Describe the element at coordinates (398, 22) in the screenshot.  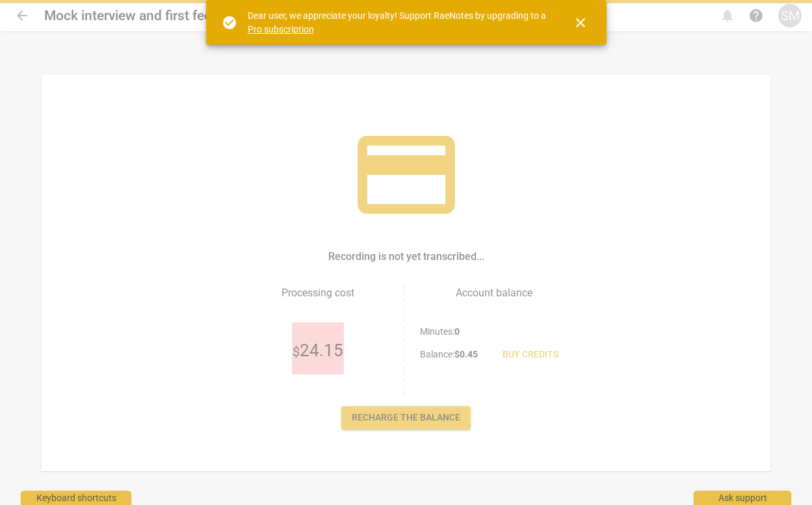
I see `div: Dear user, we appreciate your loyalty! Support RaeNotes by upgrading to a` at that location.